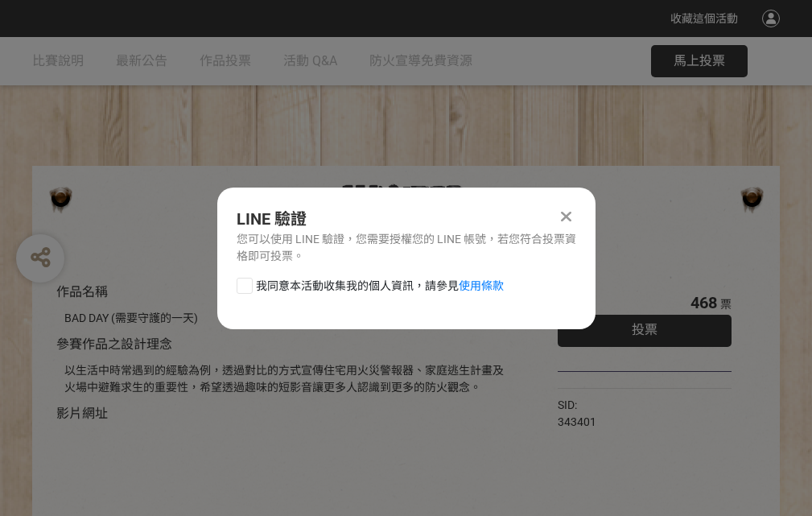 This screenshot has width=812, height=516. What do you see at coordinates (225, 62) in the screenshot?
I see `a: 作品投票` at bounding box center [225, 62].